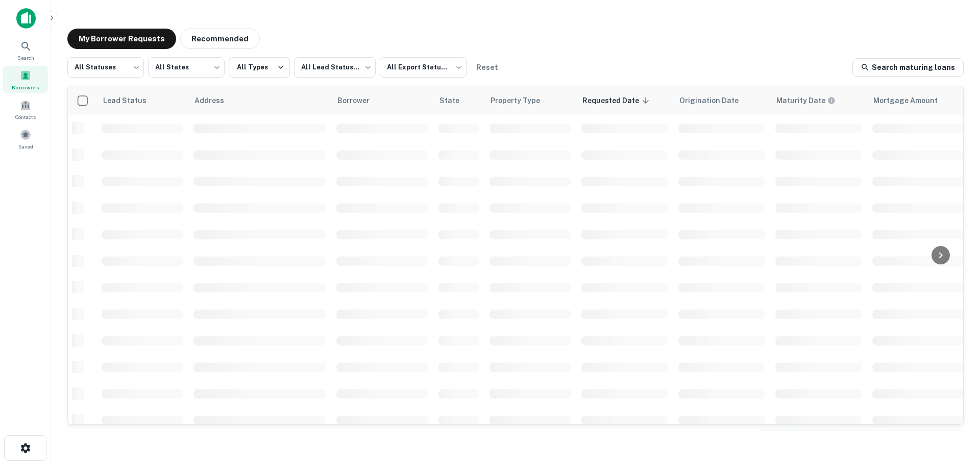  I want to click on span: Borrower, so click(360, 101).